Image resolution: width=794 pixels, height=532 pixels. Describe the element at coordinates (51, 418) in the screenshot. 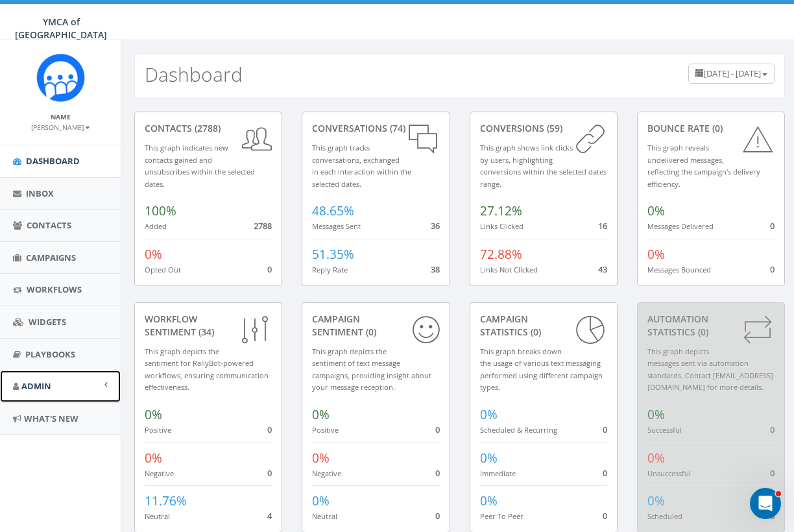

I see `span: What's New` at that location.